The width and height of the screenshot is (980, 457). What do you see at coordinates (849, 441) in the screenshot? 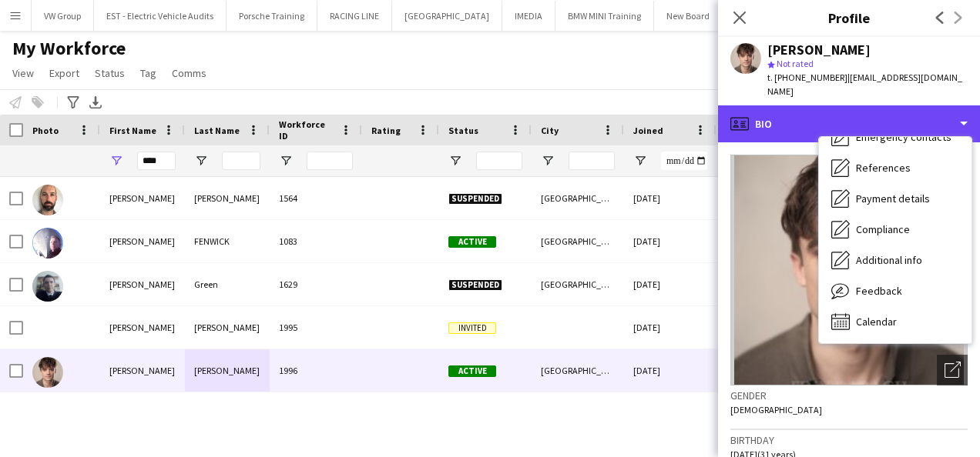
I see `h3: Birthday` at bounding box center [849, 441].